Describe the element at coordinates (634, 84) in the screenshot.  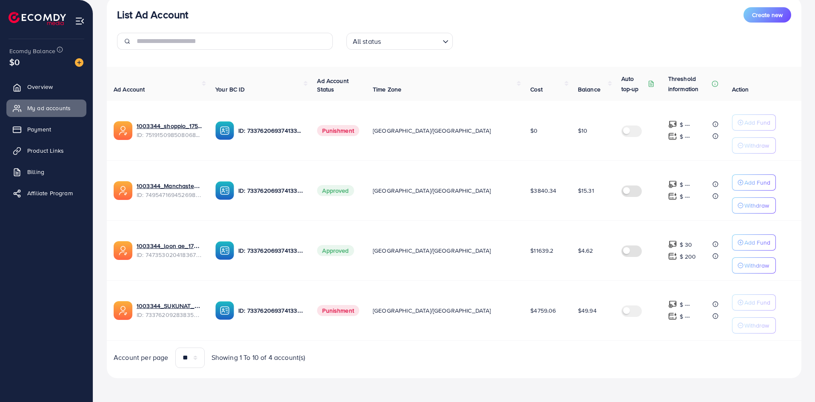
I see `p: Auto top-up` at that location.